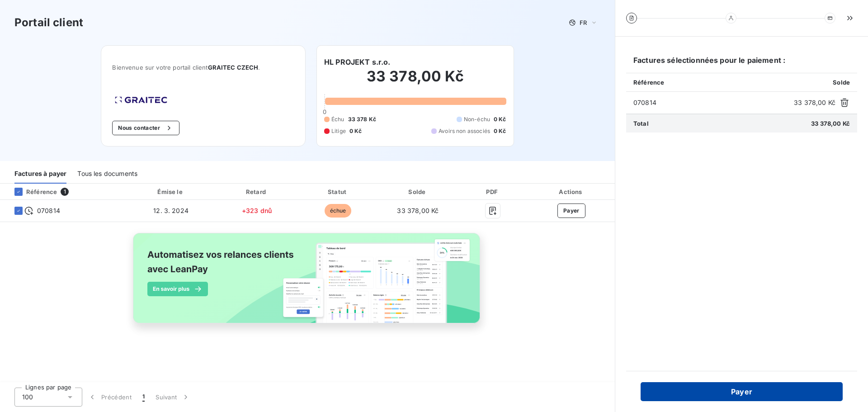  Describe the element at coordinates (27, 397) in the screenshot. I see `span: 100` at that location.